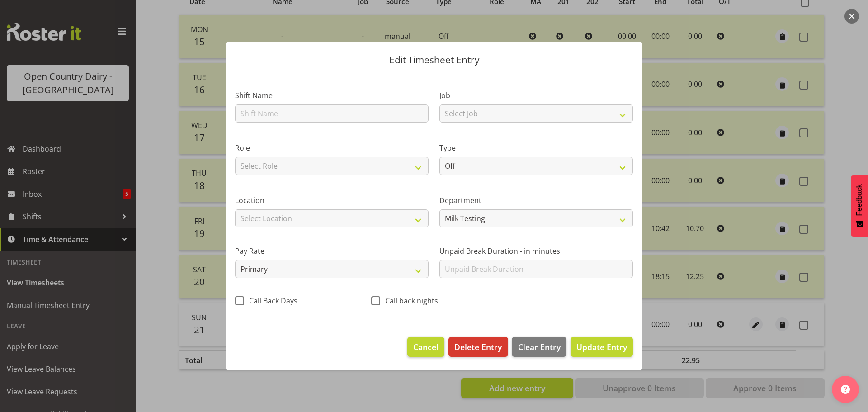 Image resolution: width=868 pixels, height=412 pixels. I want to click on button: Clear Entry, so click(539, 347).